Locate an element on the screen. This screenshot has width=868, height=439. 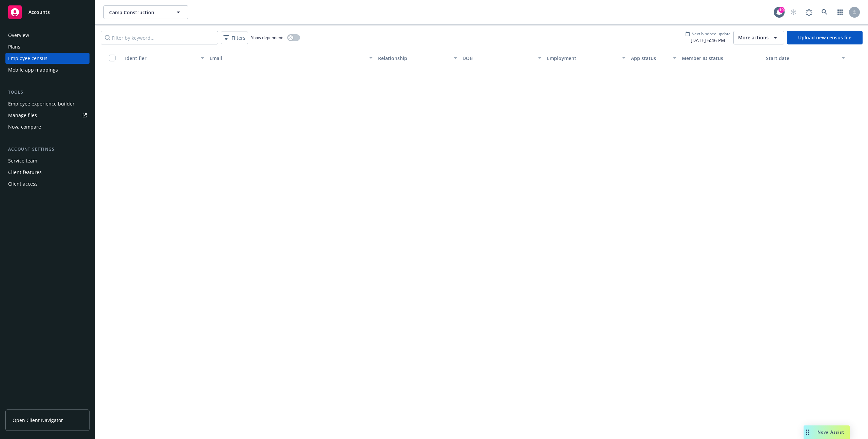
div: Mobile app mappings is located at coordinates (33, 70).